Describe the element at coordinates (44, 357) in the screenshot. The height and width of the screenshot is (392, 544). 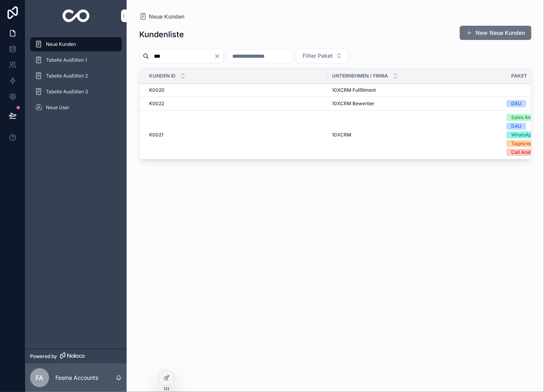
I see `span: Powered by` at that location.